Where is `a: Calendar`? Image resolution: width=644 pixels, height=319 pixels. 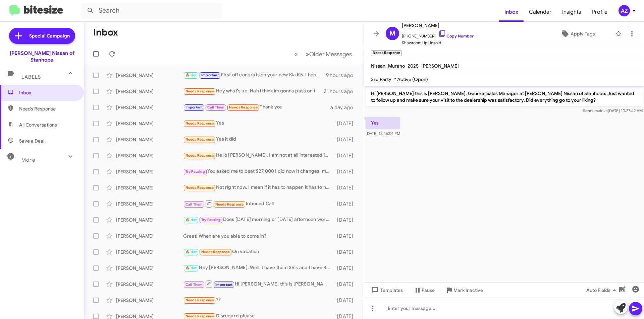
a: Calendar is located at coordinates (540, 12).